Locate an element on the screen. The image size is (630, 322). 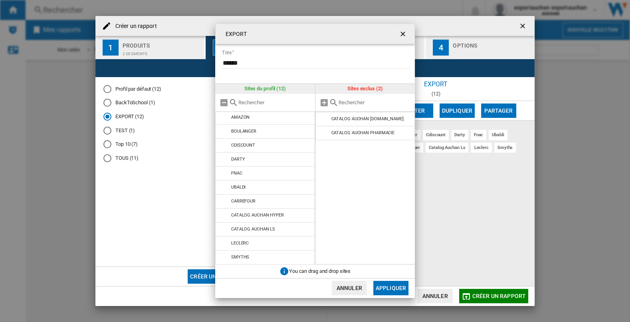
div: FNAC is located at coordinates (237, 173).